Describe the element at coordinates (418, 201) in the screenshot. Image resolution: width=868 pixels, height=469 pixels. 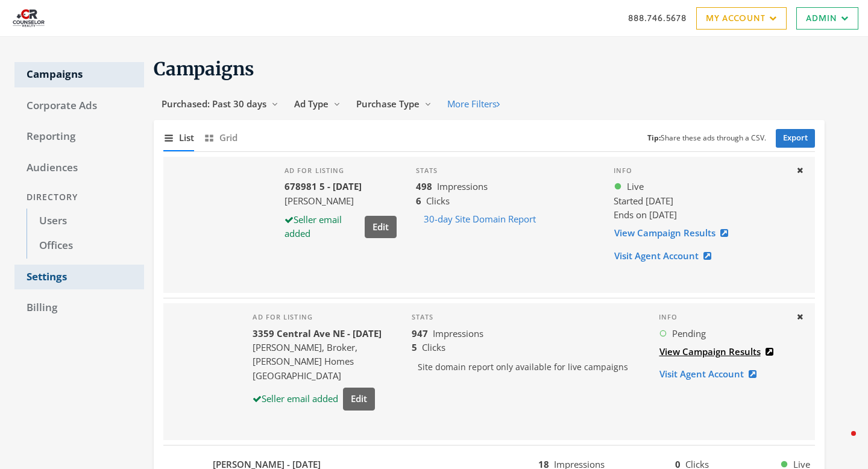
I see `b: 6` at that location.